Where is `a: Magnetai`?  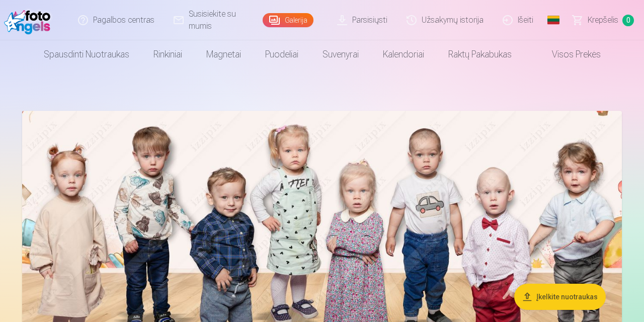
a: Magnetai is located at coordinates (223, 54).